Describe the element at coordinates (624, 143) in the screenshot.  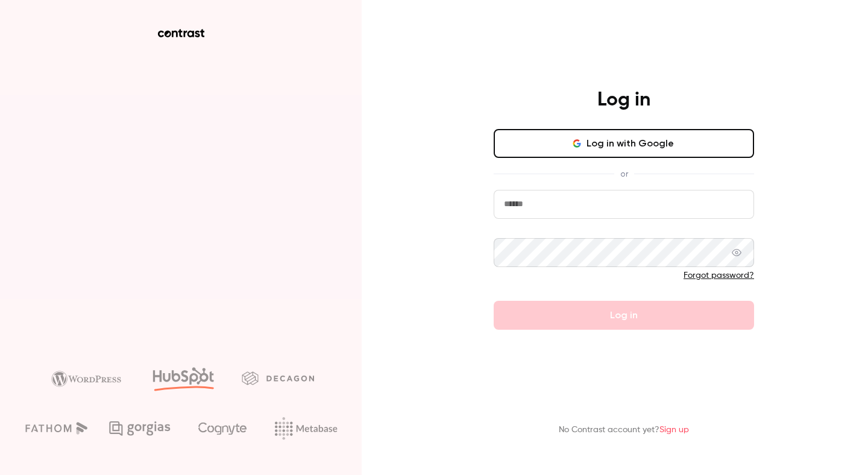
I see `button: Log in with Google` at that location.